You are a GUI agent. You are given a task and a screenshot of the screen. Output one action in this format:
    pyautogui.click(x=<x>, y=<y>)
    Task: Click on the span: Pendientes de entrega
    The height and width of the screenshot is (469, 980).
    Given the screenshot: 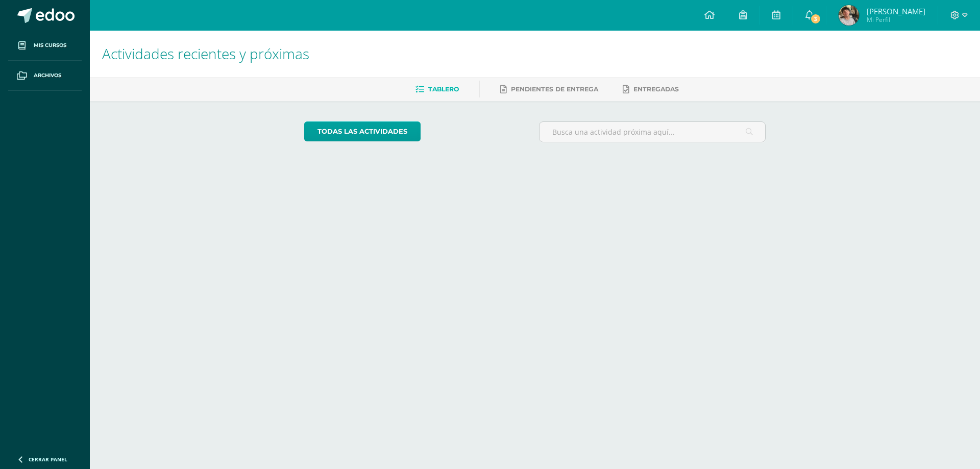 What is the action you would take?
    pyautogui.click(x=555, y=89)
    